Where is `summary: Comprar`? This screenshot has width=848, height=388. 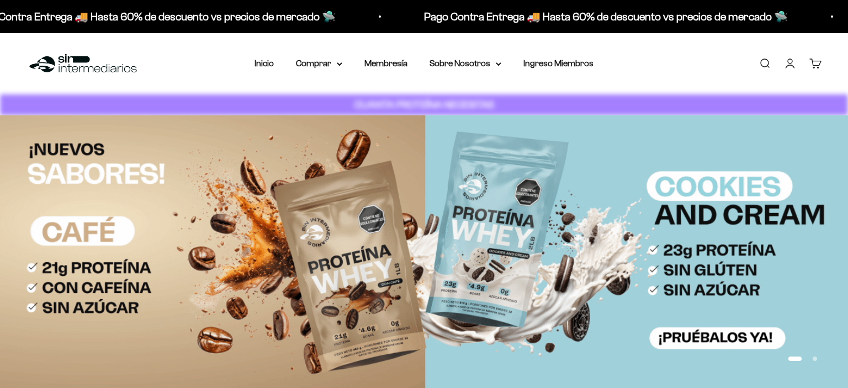
summary: Comprar is located at coordinates (319, 63).